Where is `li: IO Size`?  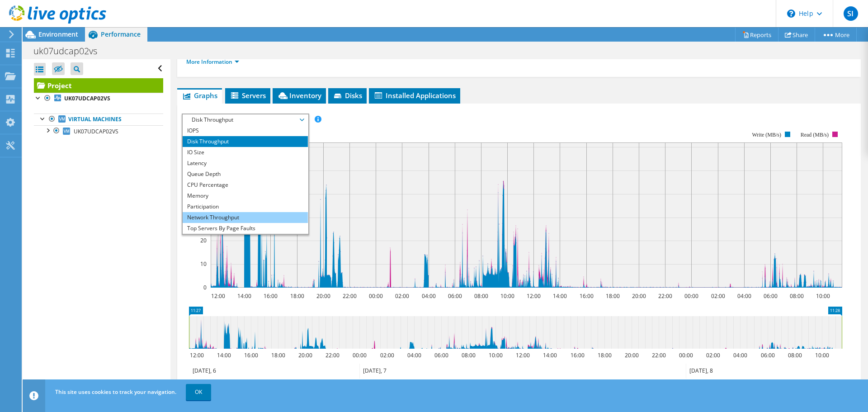 li: IO Size is located at coordinates (245, 153).